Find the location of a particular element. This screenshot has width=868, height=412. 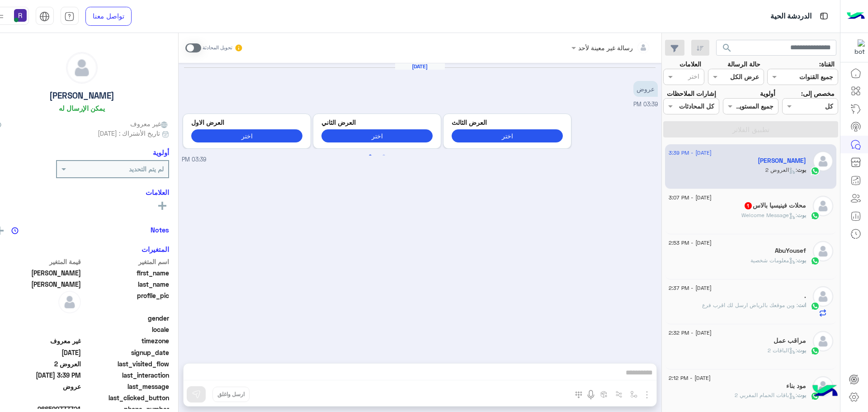

p: العرض الثاني is located at coordinates (377, 122).